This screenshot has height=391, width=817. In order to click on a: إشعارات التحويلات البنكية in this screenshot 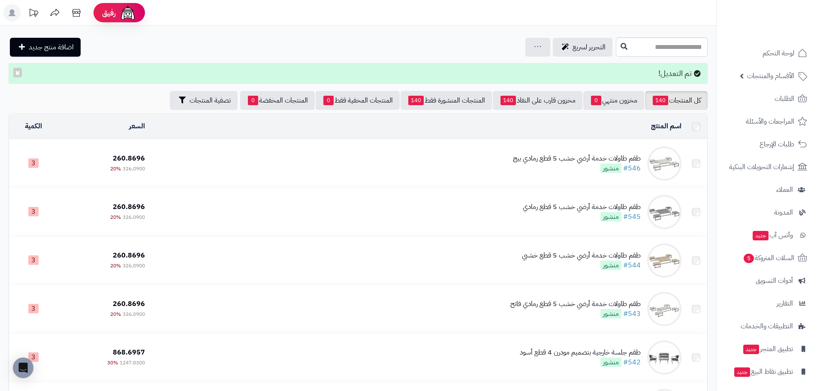, I will do `click(767, 167)`.